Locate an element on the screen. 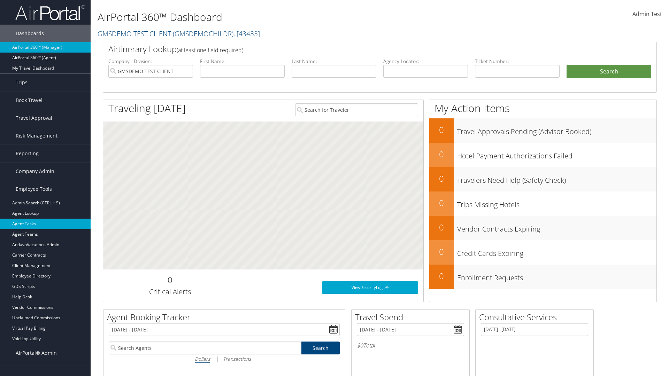 The height and width of the screenshot is (376, 669). span: Admin Test is located at coordinates (647, 14).